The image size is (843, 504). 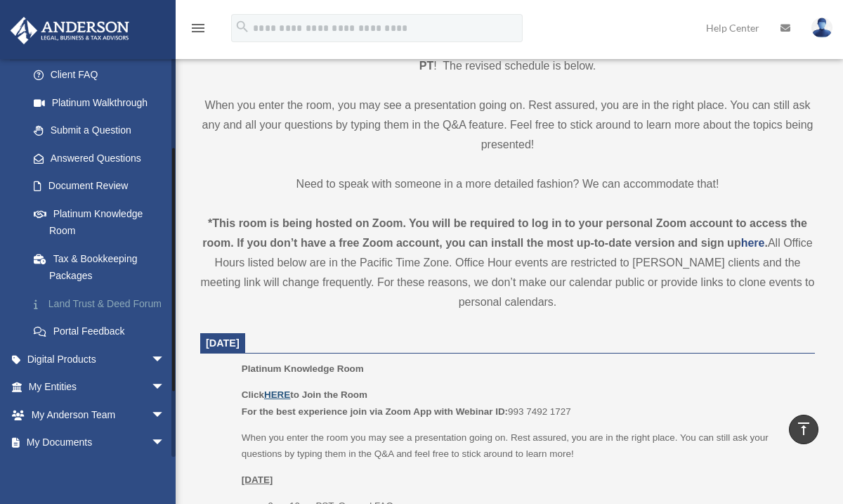 I want to click on img: User Pic, so click(x=822, y=27).